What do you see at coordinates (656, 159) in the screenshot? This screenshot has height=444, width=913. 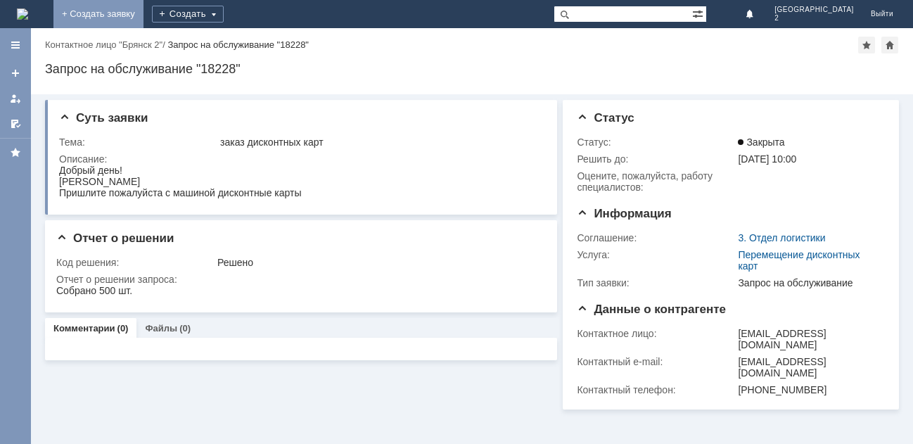 I see `div: Решить до:` at bounding box center [656, 159].